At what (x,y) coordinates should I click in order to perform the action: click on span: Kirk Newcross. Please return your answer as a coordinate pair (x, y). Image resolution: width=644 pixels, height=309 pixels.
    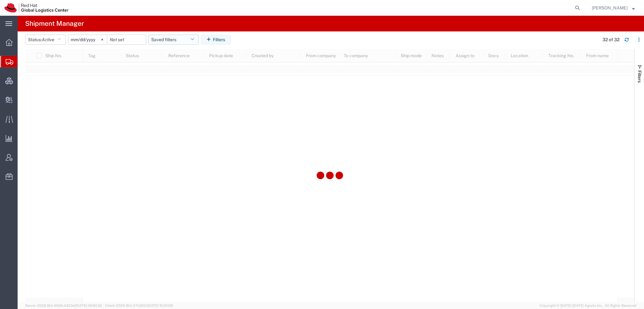
    Looking at the image, I should click on (610, 8).